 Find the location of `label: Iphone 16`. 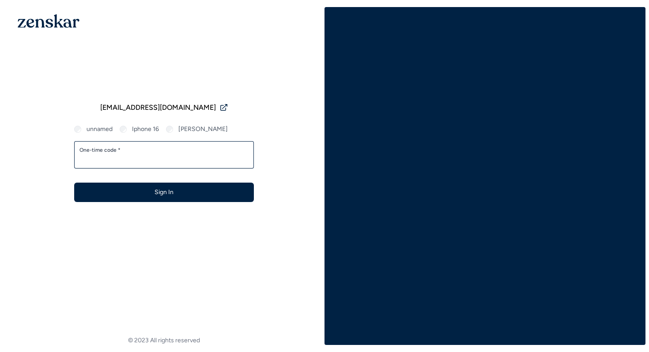

label: Iphone 16 is located at coordinates (145, 129).